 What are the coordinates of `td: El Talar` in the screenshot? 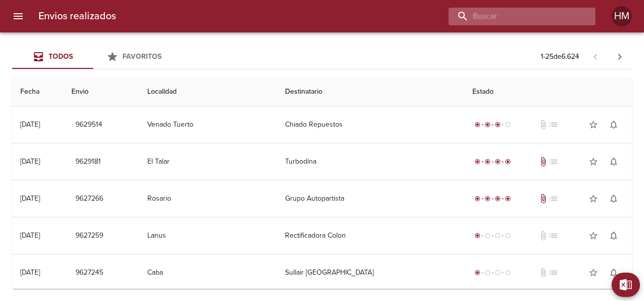 It's located at (208, 162).